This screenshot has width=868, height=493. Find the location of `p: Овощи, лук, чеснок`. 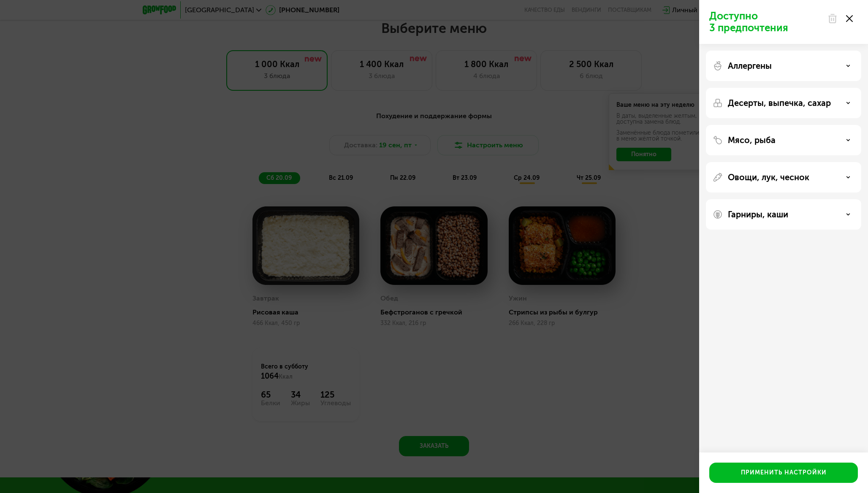

p: Овощи, лук, чеснок is located at coordinates (768, 177).